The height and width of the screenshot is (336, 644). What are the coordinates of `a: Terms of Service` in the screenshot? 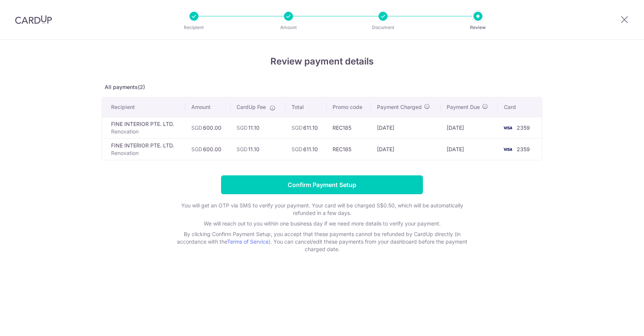 It's located at (248, 241).